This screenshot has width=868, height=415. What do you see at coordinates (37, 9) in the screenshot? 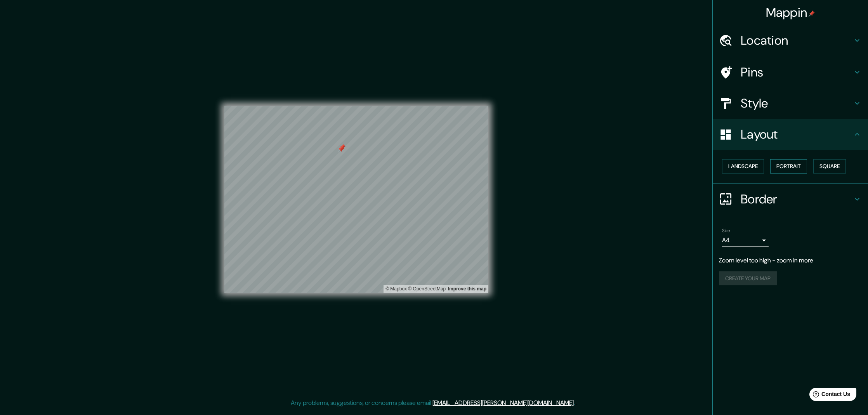
I see `span: Contact Us` at bounding box center [37, 9].